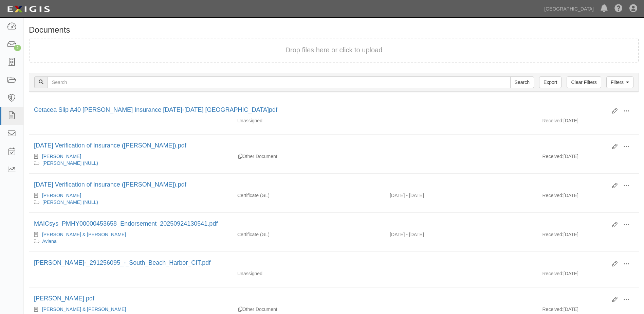 The height and width of the screenshot is (314, 644). What do you see at coordinates (130, 241) in the screenshot?
I see `div: Aviana` at bounding box center [130, 241].